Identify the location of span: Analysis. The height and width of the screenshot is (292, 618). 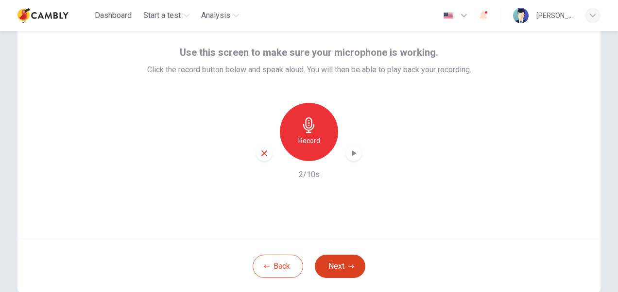
(216, 16).